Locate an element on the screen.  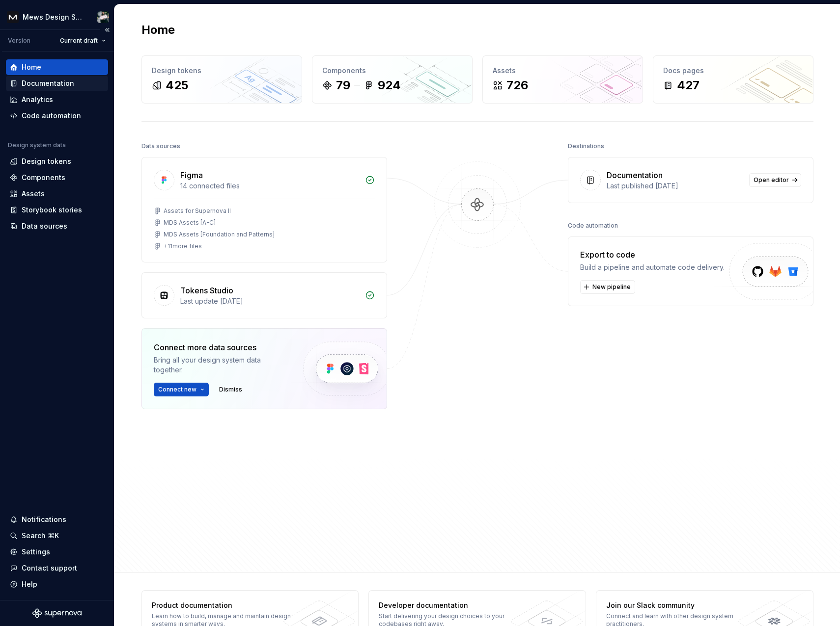
div: Tokens Studio is located at coordinates (207, 290).